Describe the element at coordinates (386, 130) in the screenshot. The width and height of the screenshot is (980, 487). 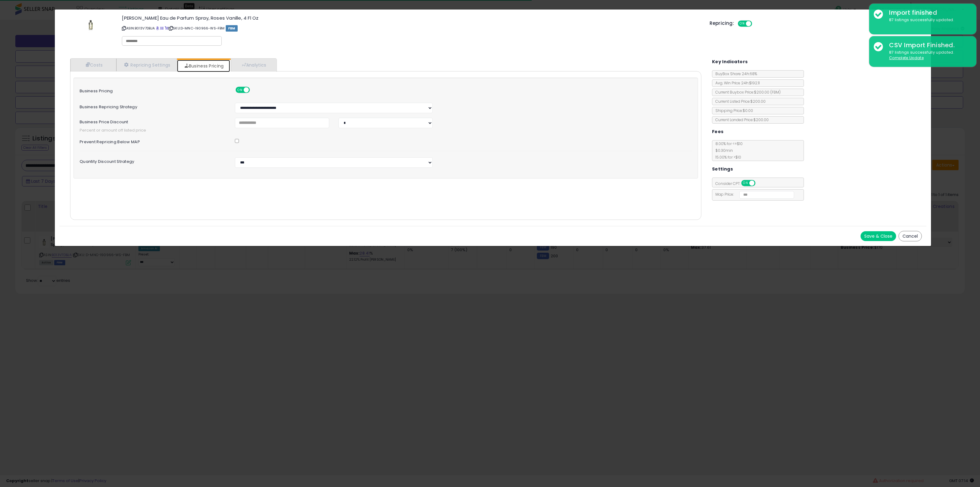
I see `span: Percent or amount off listed price` at that location.